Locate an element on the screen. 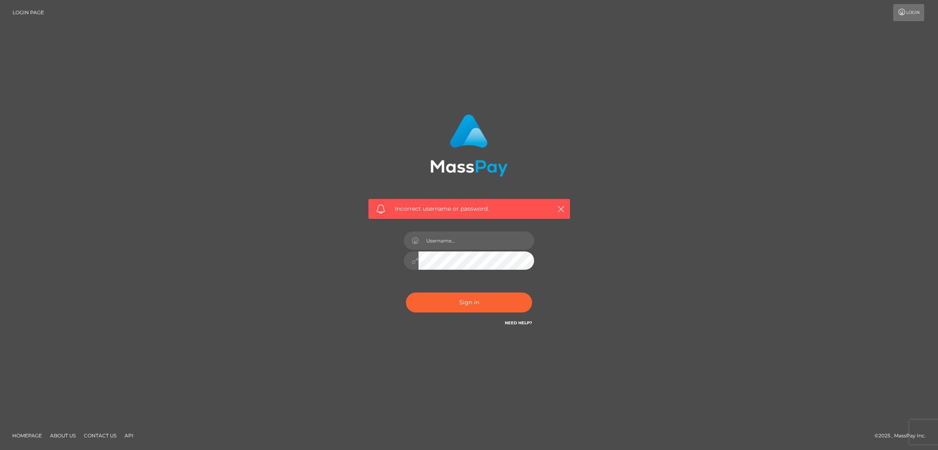  img: MassPay Login is located at coordinates (469, 145).